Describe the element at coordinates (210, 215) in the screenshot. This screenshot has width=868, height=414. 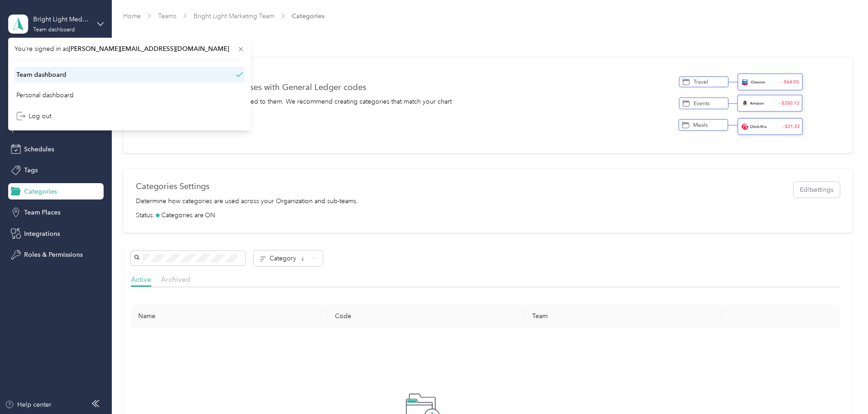
I see `span: ON` at that location.